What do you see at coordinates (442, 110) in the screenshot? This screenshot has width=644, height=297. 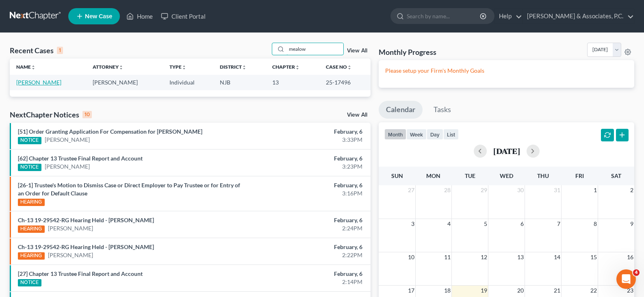 I see `a: Tasks` at bounding box center [442, 110].